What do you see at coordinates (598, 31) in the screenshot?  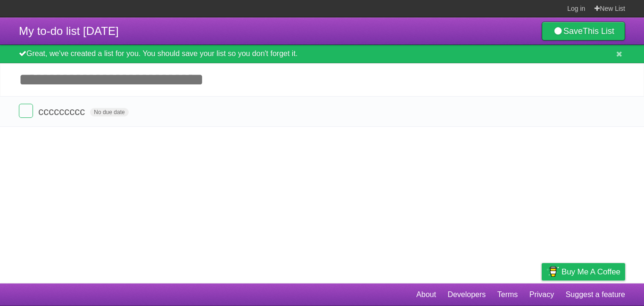 I see `b: This List` at bounding box center [598, 31].